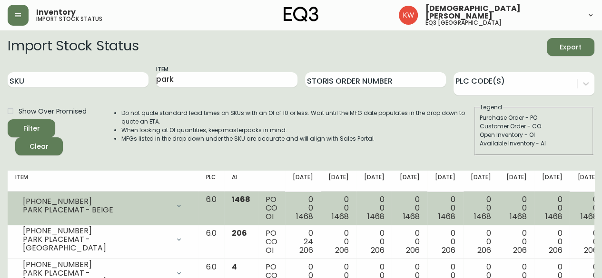 Image resolution: width=602 pixels, height=278 pixels. I want to click on li: MFGs listed in the drop down under the SKU are accurate and will align with Sales Portal., so click(297, 139).